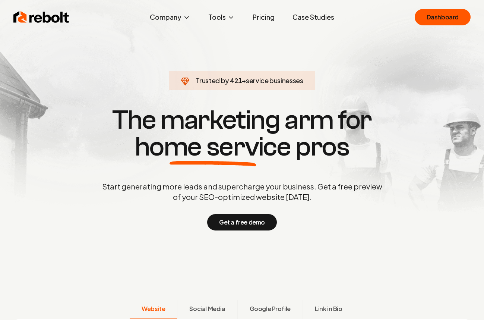  What do you see at coordinates (313, 17) in the screenshot?
I see `a: Case Studies` at bounding box center [313, 17].